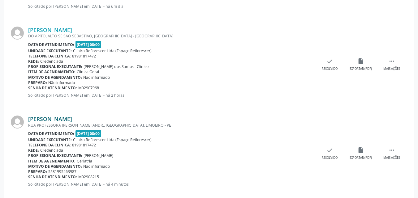  What do you see at coordinates (84, 161) in the screenshot?
I see `span: Geriatria` at bounding box center [84, 161].